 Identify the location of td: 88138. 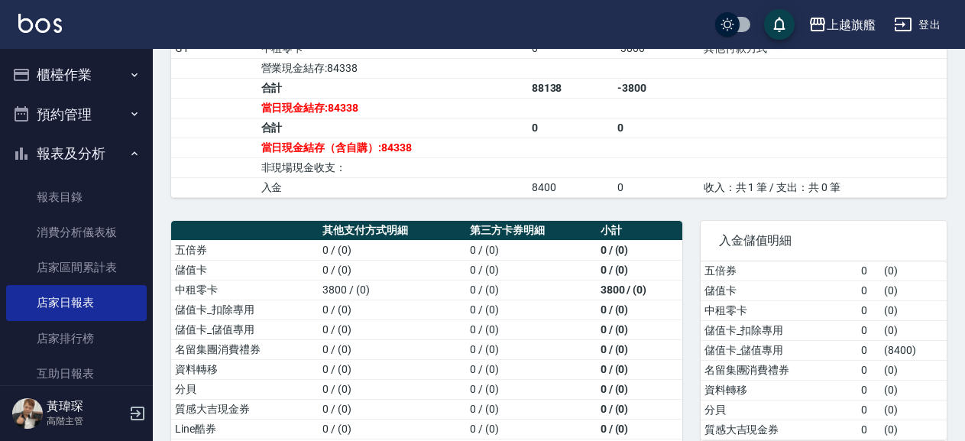
(571, 88).